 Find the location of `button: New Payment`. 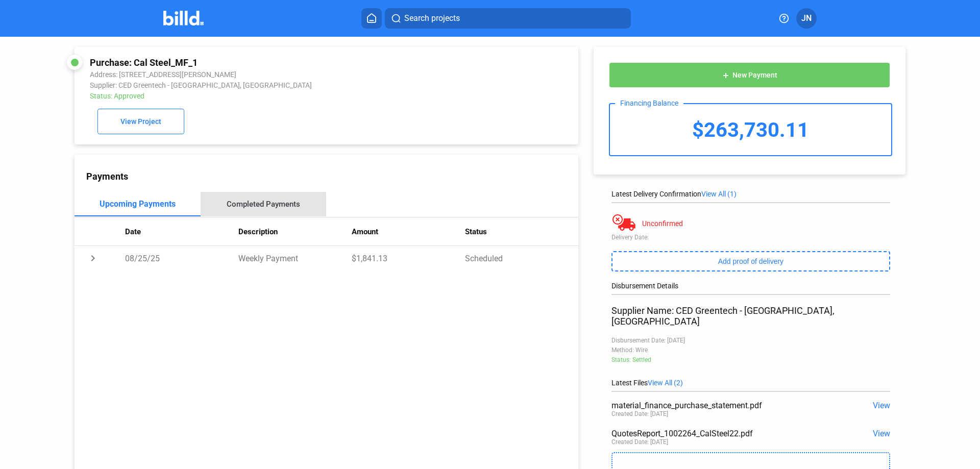

button: New Payment is located at coordinates (749, 75).